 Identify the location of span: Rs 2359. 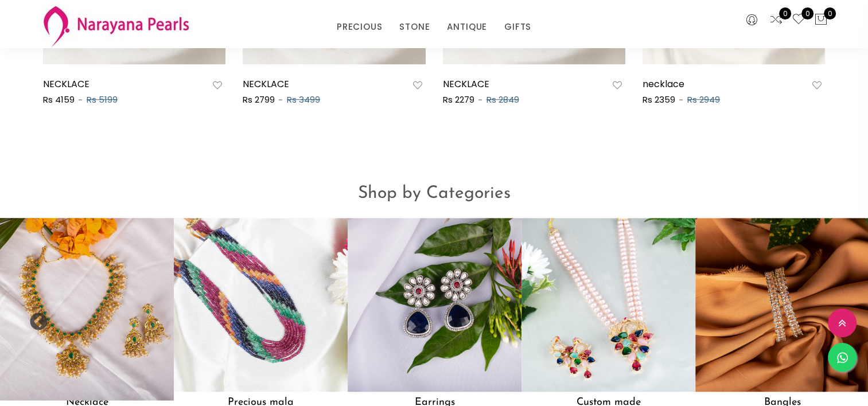
(659, 99).